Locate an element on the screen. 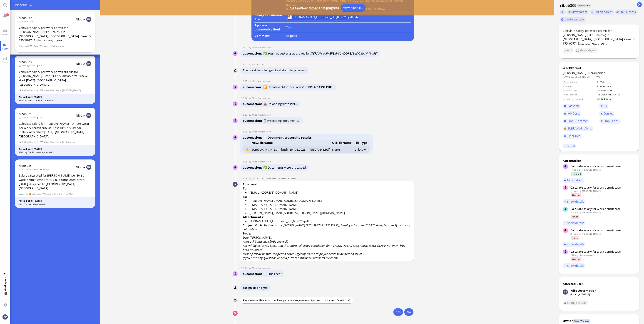 The image size is (644, 324). span: Board is located at coordinates (5, 34).